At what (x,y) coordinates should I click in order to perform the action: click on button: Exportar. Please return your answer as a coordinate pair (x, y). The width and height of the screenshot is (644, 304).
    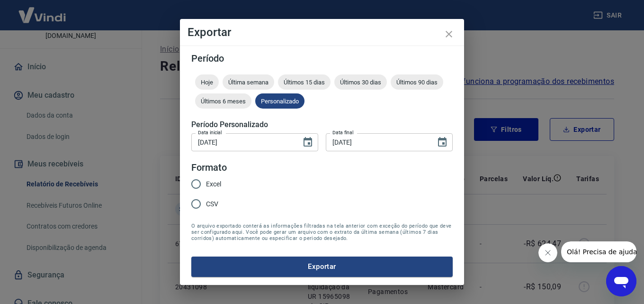
    Looking at the image, I should click on (322, 267).